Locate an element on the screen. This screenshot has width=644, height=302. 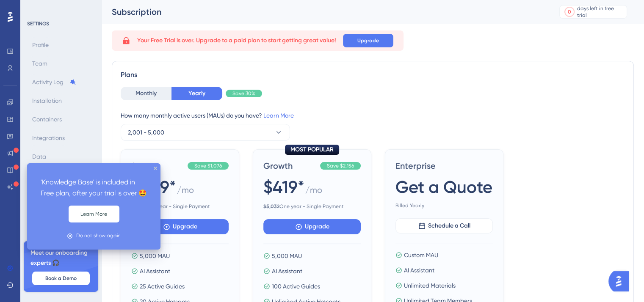
span: Book a Demo is located at coordinates (61, 279).